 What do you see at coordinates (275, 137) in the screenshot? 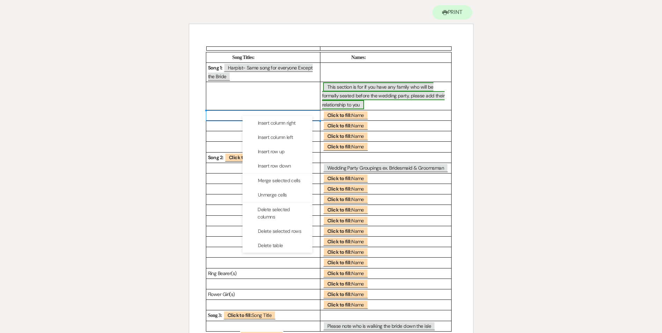
I see `span: Insert column left` at bounding box center [275, 137].